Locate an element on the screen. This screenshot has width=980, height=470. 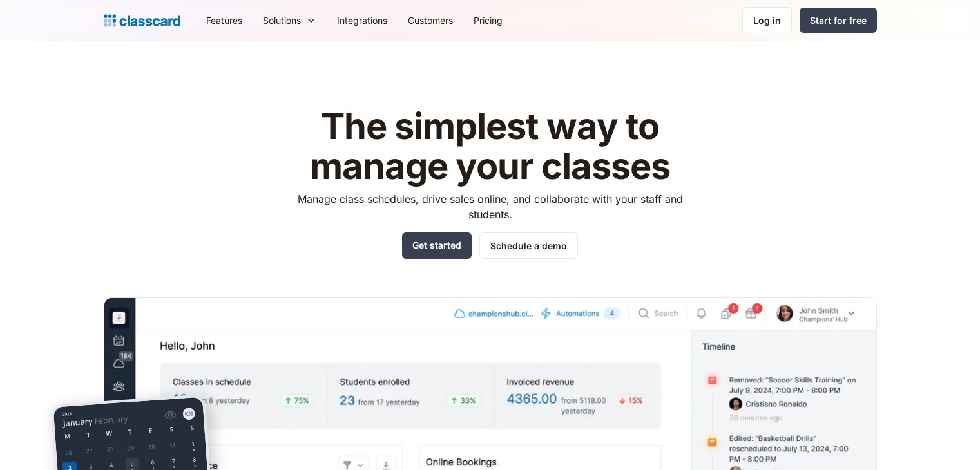
a: Schedule a demo is located at coordinates (529, 246).